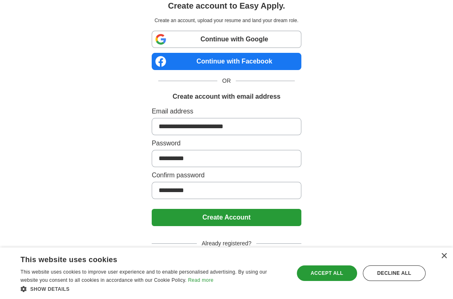 This screenshot has height=299, width=453. What do you see at coordinates (226, 244) in the screenshot?
I see `span: Already registered?` at bounding box center [226, 244].